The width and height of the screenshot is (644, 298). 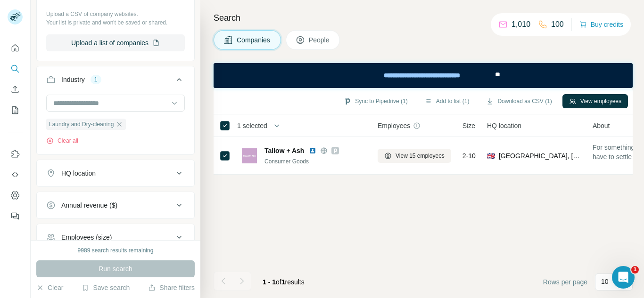 I want to click on p: Upload a CSV of company websites., so click(x=116, y=14).